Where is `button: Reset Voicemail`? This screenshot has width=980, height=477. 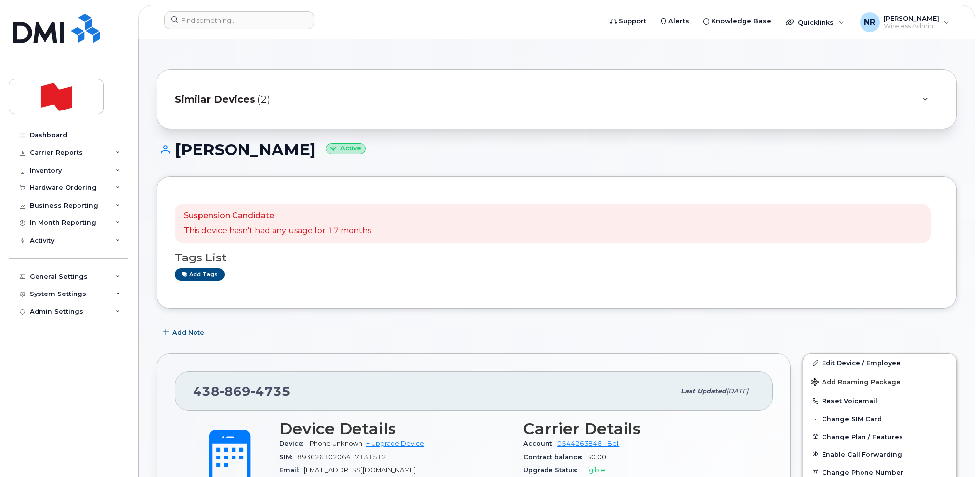
button: Reset Voicemail is located at coordinates (880, 400).